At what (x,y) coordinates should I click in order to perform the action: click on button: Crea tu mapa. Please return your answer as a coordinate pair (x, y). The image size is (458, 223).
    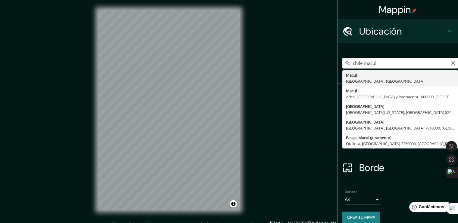
    Looking at the image, I should click on (361, 218).